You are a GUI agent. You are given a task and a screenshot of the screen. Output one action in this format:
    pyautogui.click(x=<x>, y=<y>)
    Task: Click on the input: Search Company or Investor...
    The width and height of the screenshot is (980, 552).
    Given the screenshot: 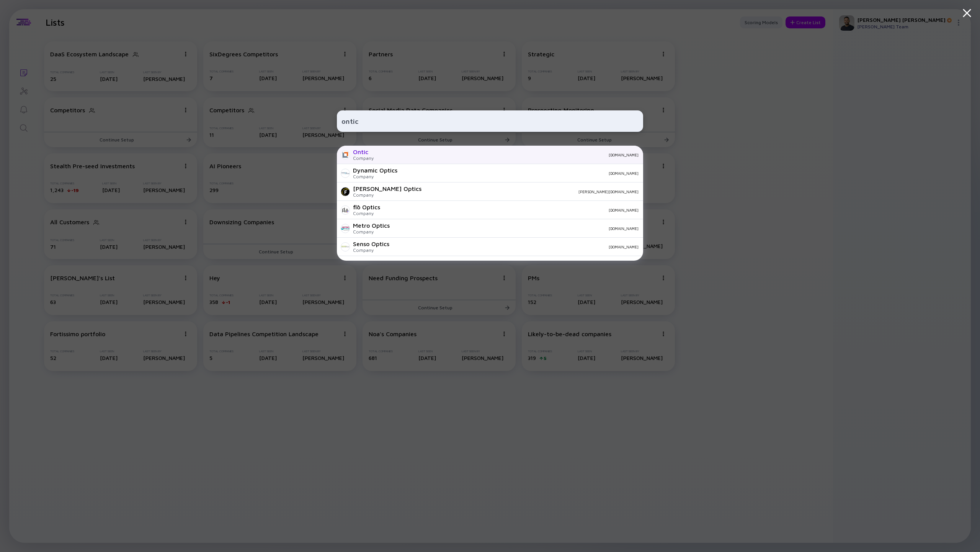 What is the action you would take?
    pyautogui.click(x=490, y=121)
    